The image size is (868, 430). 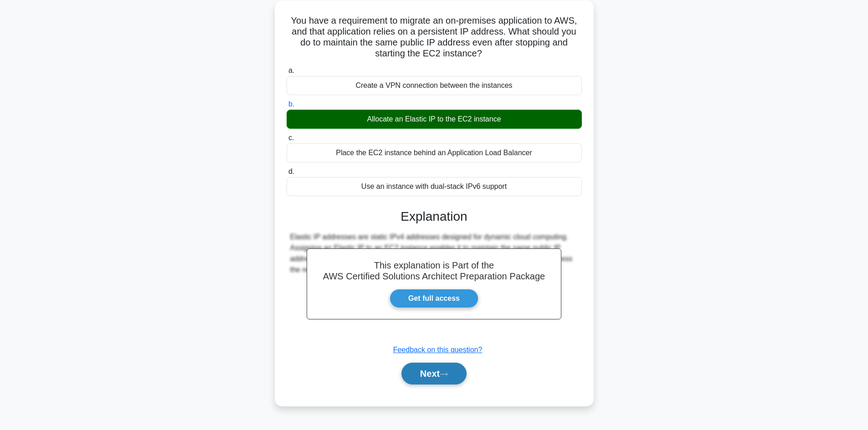 I want to click on h3: Explanation, so click(x=434, y=217).